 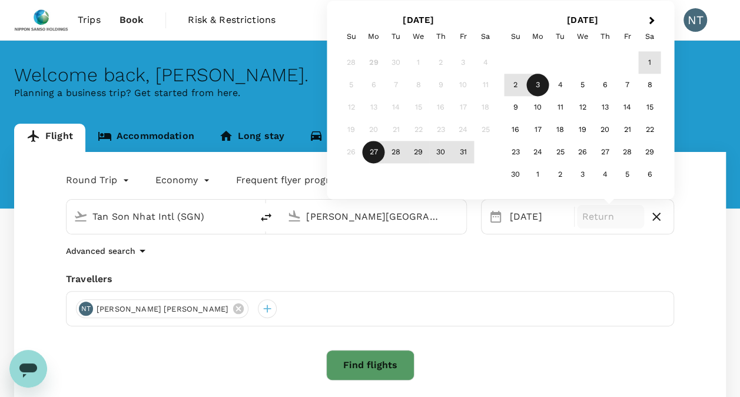 What do you see at coordinates (583, 130) in the screenshot?
I see `div: Choose Wednesday, November 19th, 2025` at bounding box center [583, 130].